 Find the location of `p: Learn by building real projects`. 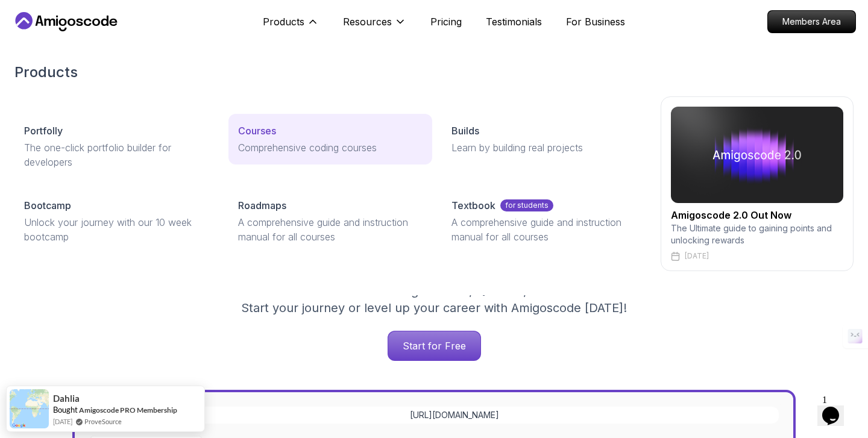

p: Learn by building real projects is located at coordinates (543, 147).